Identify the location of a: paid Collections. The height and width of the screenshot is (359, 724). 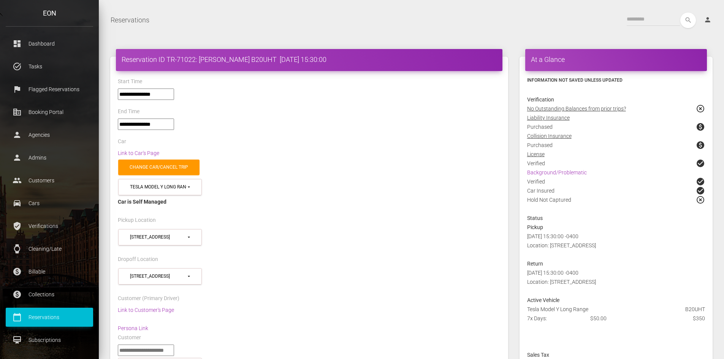
(49, 295).